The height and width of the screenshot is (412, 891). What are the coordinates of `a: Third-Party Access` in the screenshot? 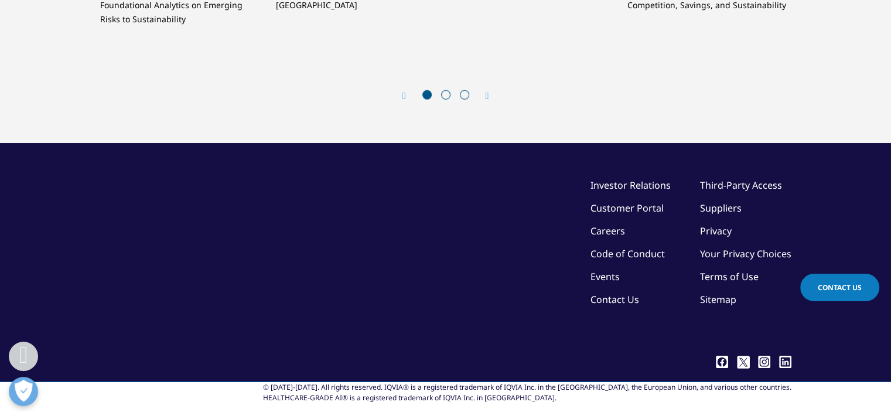 It's located at (741, 185).